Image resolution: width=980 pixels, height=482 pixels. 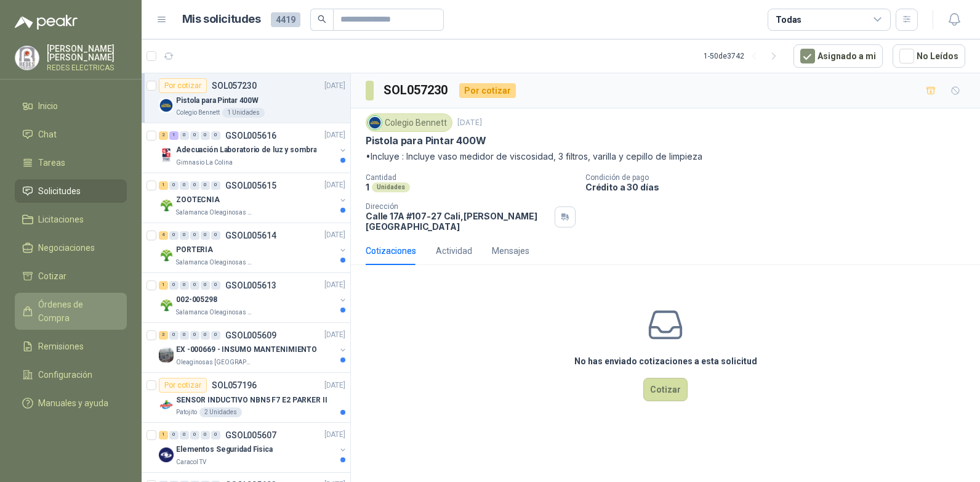 I want to click on span: Tareas, so click(x=51, y=163).